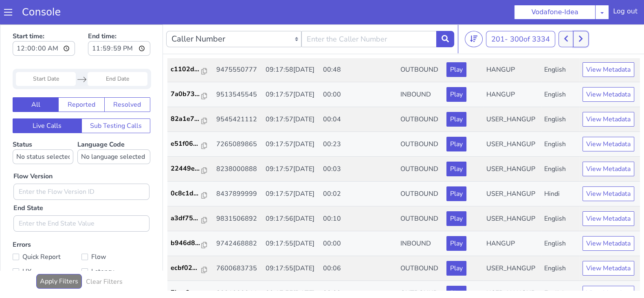 This screenshot has width=644, height=298. I want to click on p: b946d8..., so click(186, 219).